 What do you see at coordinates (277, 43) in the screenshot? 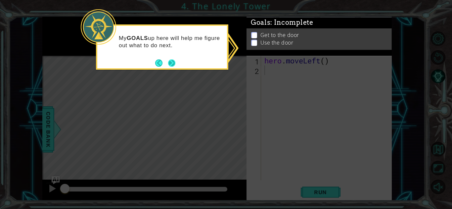
I see `p: Use the door` at bounding box center [277, 43].